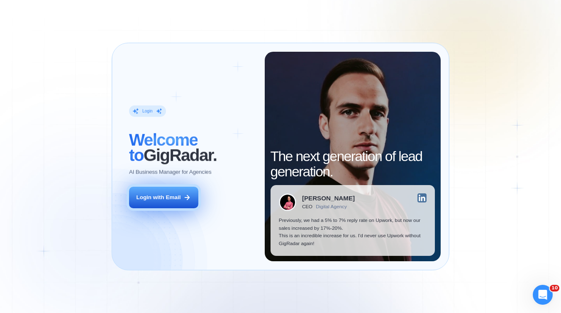  Describe the element at coordinates (352, 164) in the screenshot. I see `h2: The next generation of lead generation.` at that location.